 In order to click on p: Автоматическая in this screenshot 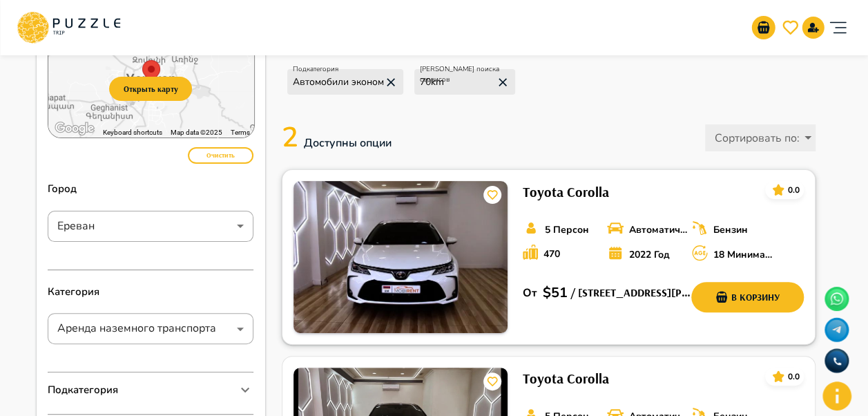, I will do `click(660, 229)`.